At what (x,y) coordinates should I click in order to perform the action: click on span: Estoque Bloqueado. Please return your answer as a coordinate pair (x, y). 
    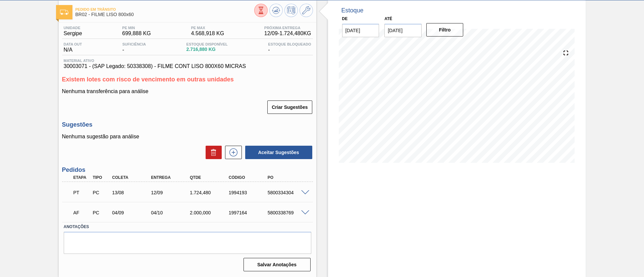
    Looking at the image, I should click on (289, 44).